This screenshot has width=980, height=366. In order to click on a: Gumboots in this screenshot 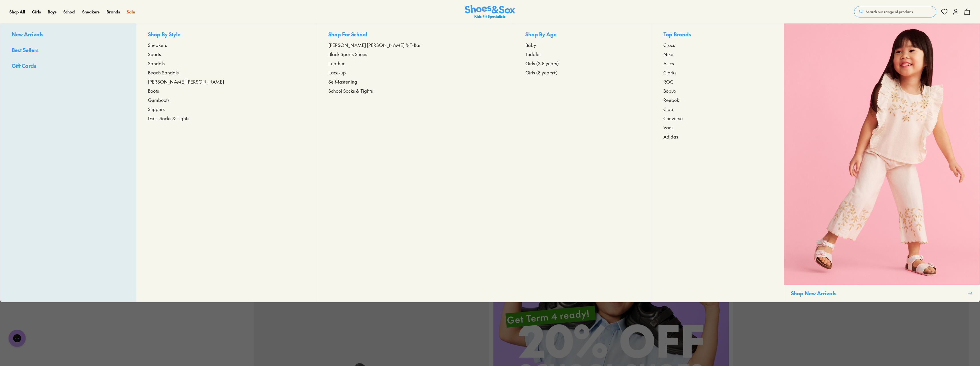, I will do `click(226, 99)`.